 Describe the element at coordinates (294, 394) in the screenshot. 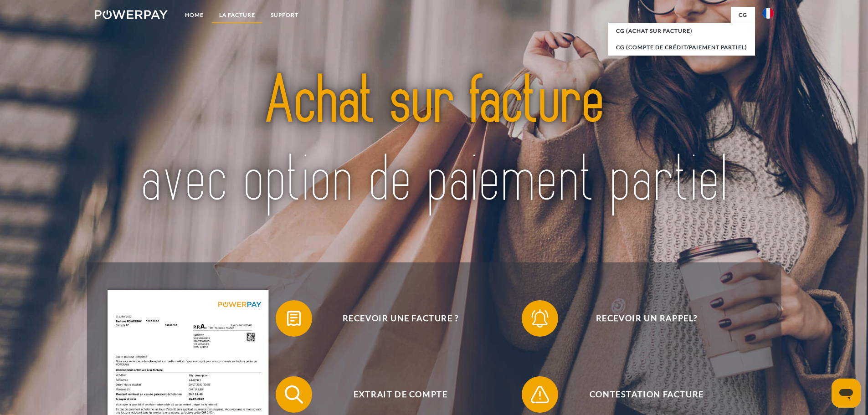

I see `img: qb_search.svg` at that location.